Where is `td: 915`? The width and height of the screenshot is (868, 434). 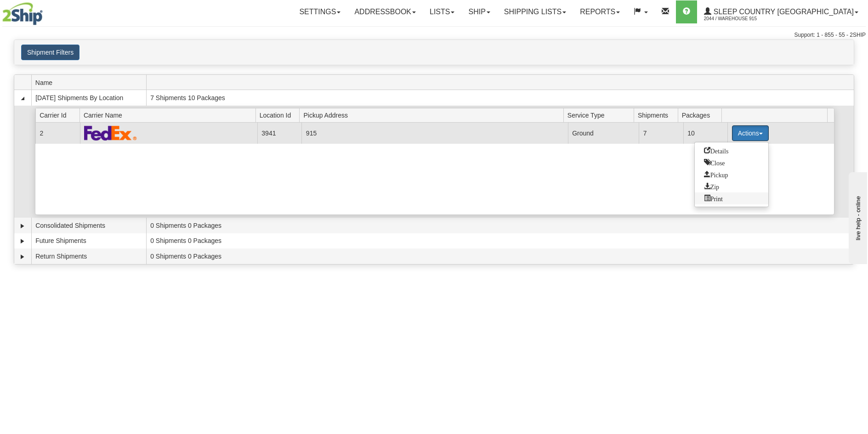 td: 915 is located at coordinates (434, 132).